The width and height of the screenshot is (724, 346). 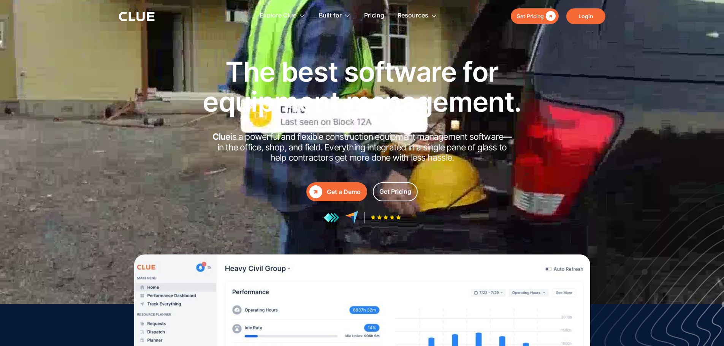 I want to click on div: Built for, so click(x=330, y=16).